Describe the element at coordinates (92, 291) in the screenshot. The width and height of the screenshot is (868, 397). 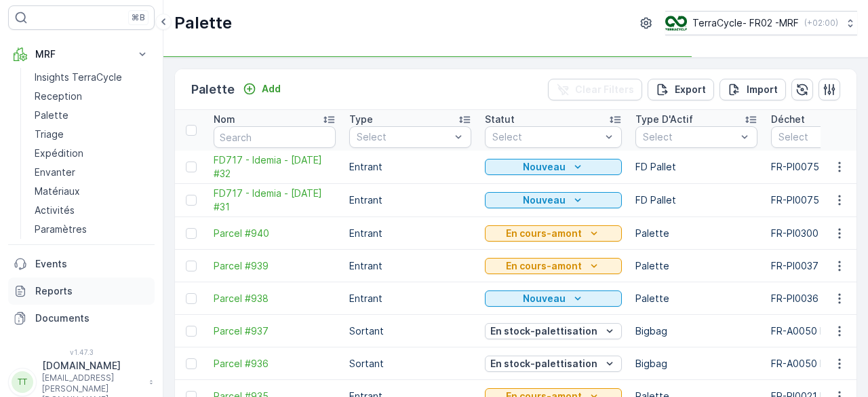
I see `p: Reports` at that location.